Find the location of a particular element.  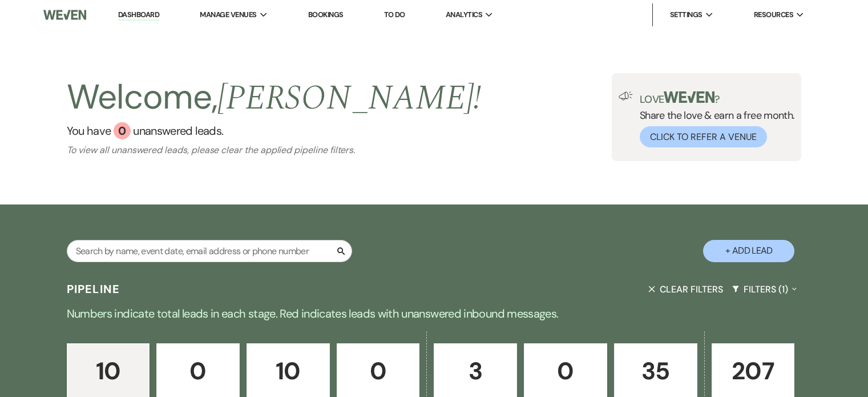

button: + Add Lead is located at coordinates (749, 251).